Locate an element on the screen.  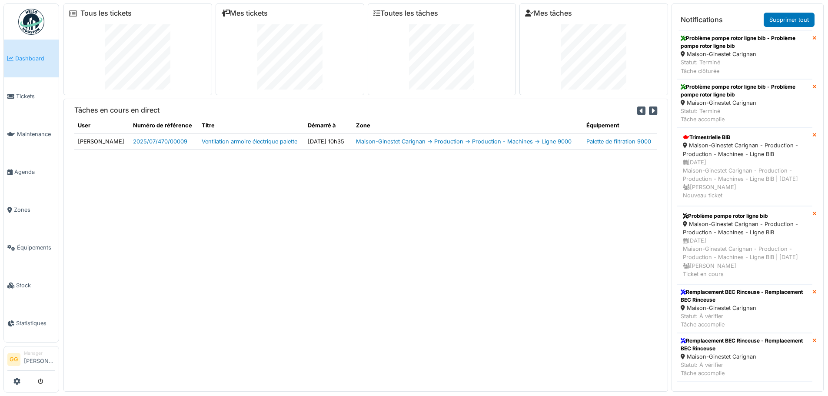
h6: Tâches en cours en direct is located at coordinates (117, 110).